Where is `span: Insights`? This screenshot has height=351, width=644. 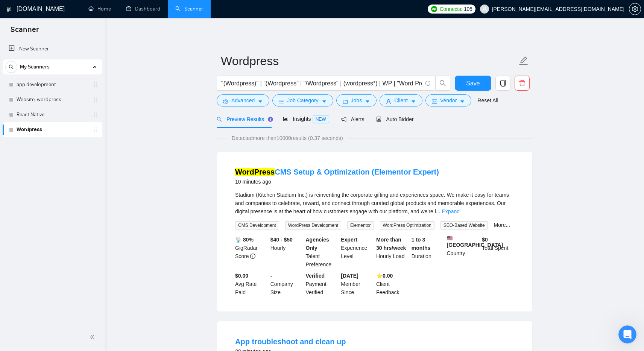
span: Insights is located at coordinates (306, 119).